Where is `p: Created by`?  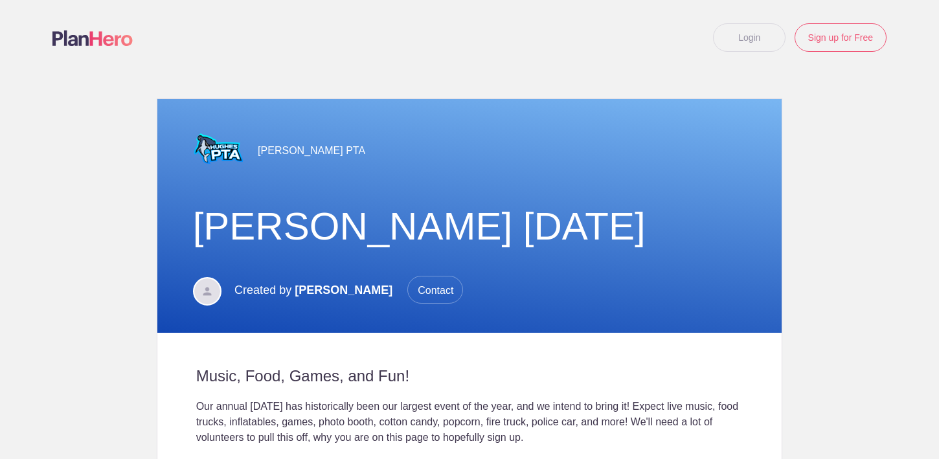
p: Created by is located at coordinates (348, 290).